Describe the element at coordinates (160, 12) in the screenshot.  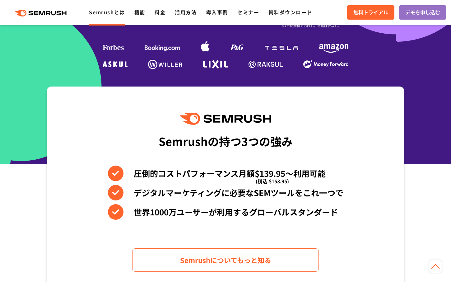
I see `a: 料金` at that location.